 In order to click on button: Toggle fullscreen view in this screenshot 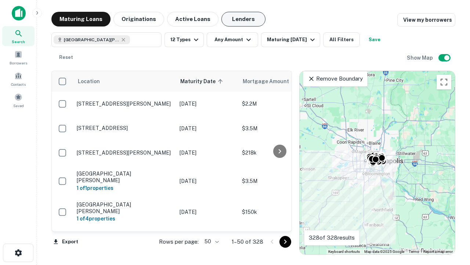, I will do `click(444, 82)`.